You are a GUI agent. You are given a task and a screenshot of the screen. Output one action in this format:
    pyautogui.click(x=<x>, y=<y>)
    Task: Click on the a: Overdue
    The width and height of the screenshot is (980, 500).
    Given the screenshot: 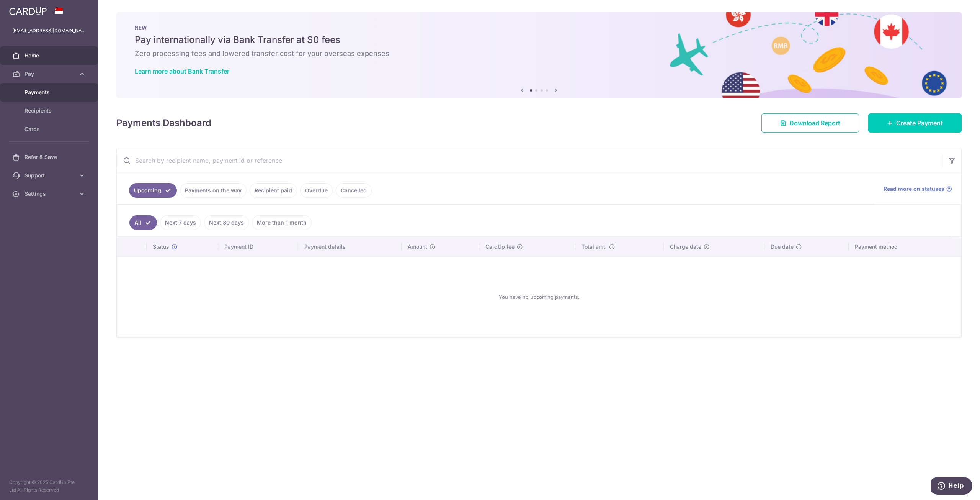 What is the action you would take?
    pyautogui.click(x=316, y=190)
    